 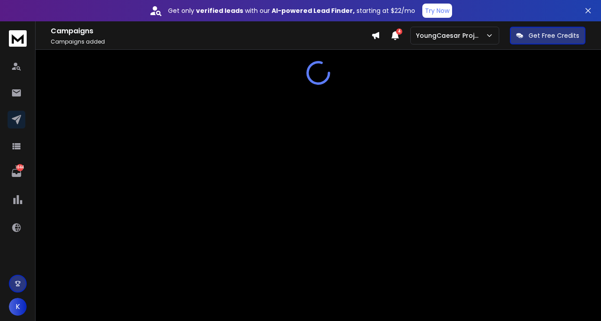 What do you see at coordinates (16, 173) in the screenshot?
I see `a: 1844` at bounding box center [16, 173].